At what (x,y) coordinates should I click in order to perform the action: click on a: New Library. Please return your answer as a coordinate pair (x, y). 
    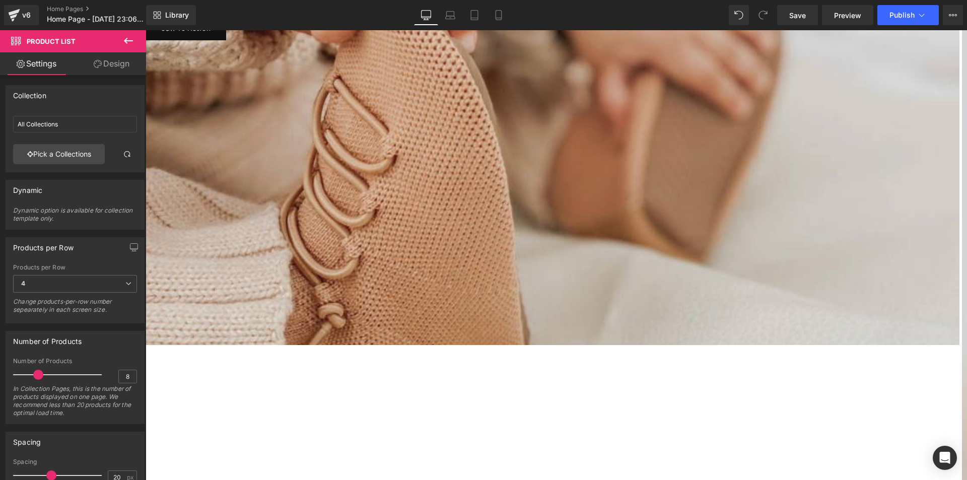
    Looking at the image, I should click on (171, 15).